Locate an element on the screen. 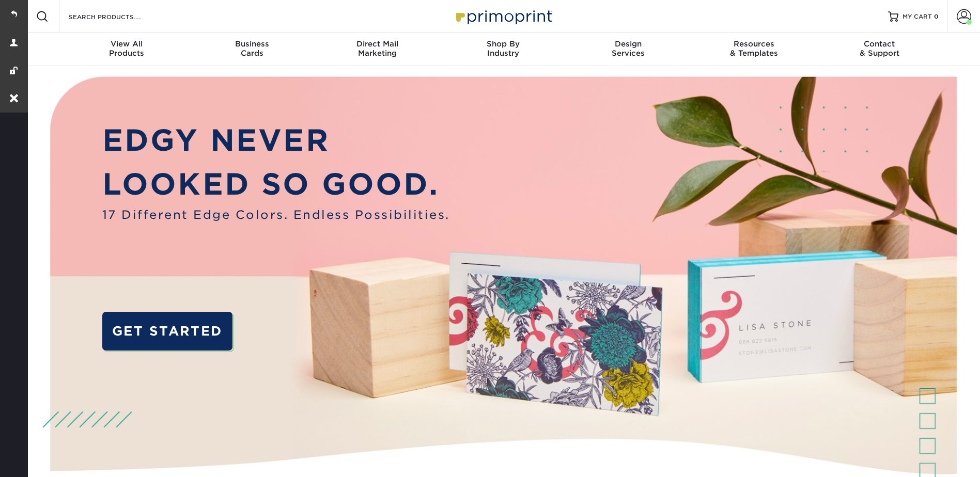 The image size is (980, 477). a: GET STARTED is located at coordinates (168, 331).